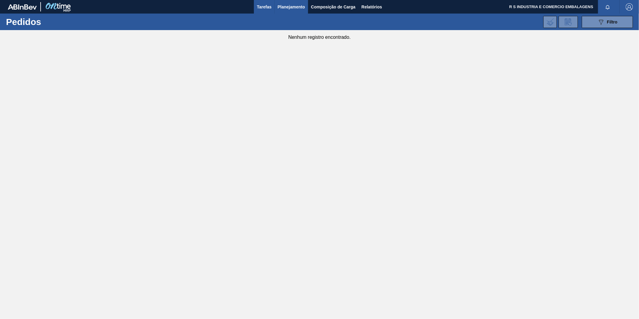  What do you see at coordinates (264, 7) in the screenshot?
I see `span: Tarefas` at bounding box center [264, 7].